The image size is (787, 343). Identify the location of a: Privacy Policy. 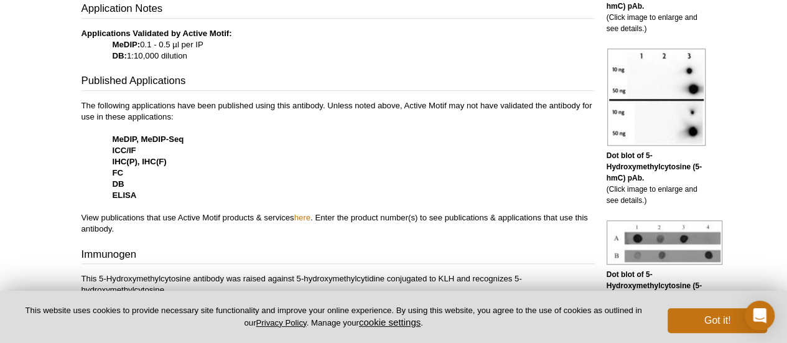
(281, 322).